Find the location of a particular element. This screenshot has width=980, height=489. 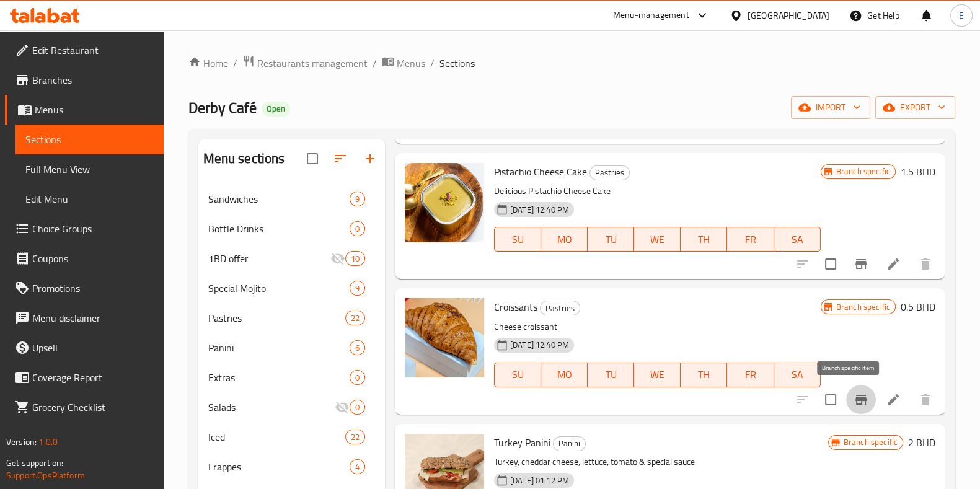

a: Edit Restaurant is located at coordinates (85, 50).